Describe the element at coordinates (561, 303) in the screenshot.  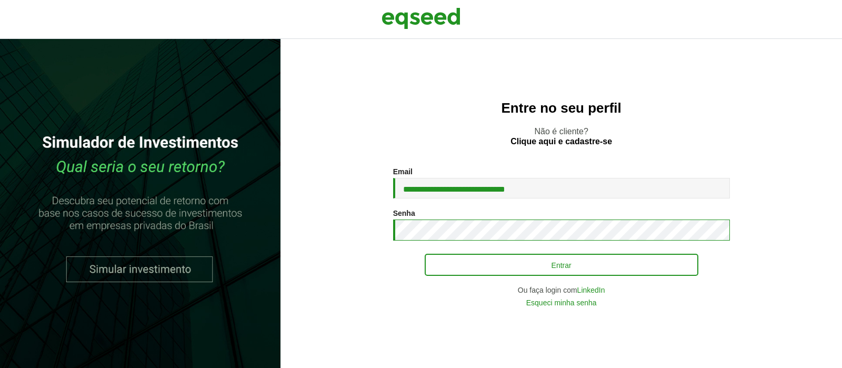
I see `a: Esqueci minha senha` at that location.